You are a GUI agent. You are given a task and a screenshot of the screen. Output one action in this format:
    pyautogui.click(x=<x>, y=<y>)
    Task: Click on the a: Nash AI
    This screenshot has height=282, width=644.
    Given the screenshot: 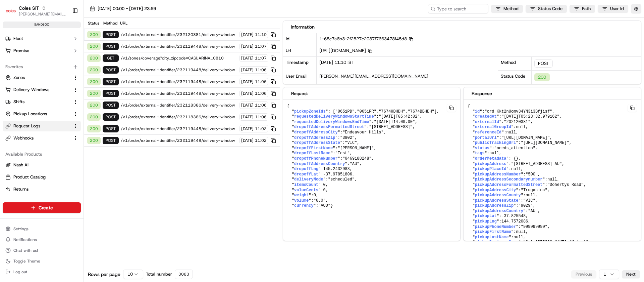 What is the action you would take?
    pyautogui.click(x=42, y=165)
    